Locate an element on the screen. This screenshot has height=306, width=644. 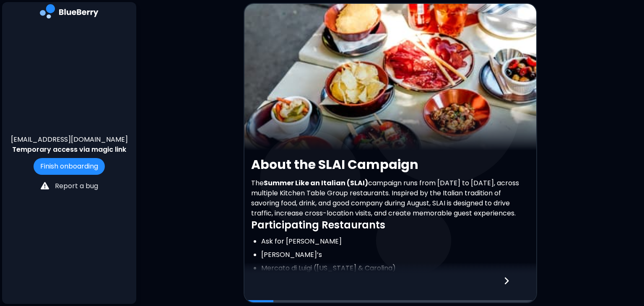
img: video thumbnail is located at coordinates (390, 77).